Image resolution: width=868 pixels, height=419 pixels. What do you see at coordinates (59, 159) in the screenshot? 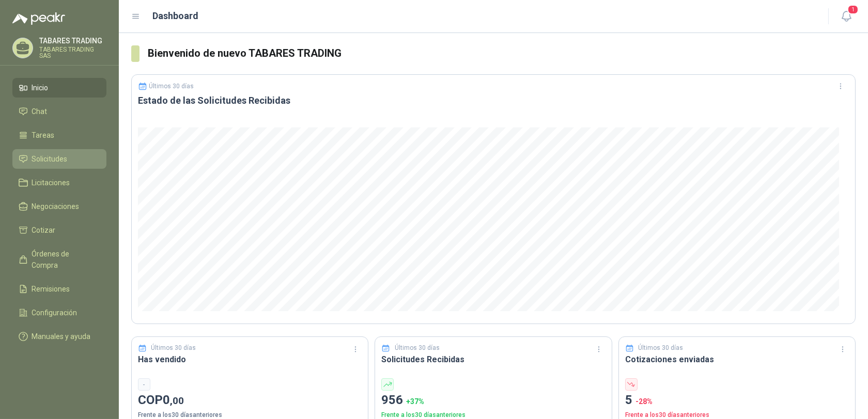
I see `a: Solicitudes` at bounding box center [59, 159].